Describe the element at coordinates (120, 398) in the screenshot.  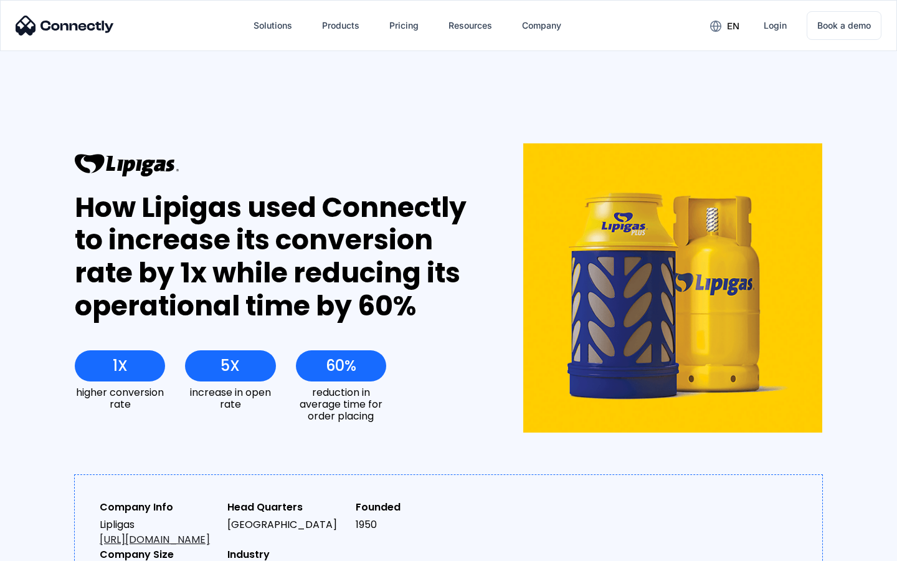
I see `div: higher conversion rate` at that location.